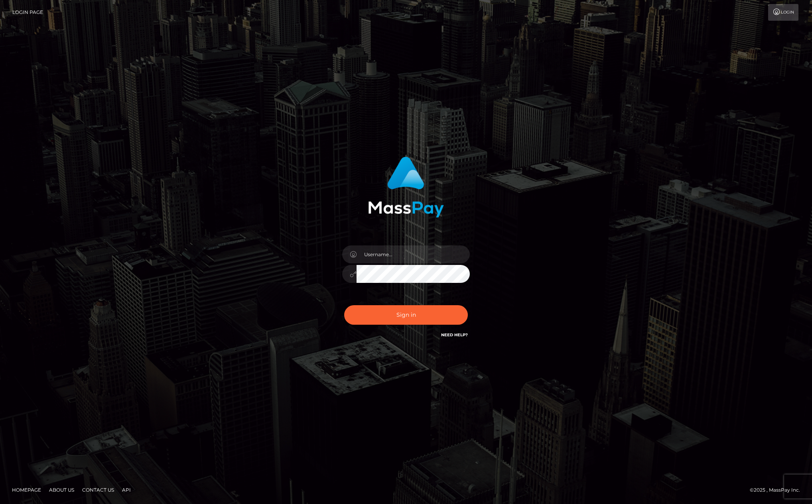 Image resolution: width=812 pixels, height=504 pixels. What do you see at coordinates (778, 490) in the screenshot?
I see `div: © 2025 , MassPay Inc.` at bounding box center [778, 490].